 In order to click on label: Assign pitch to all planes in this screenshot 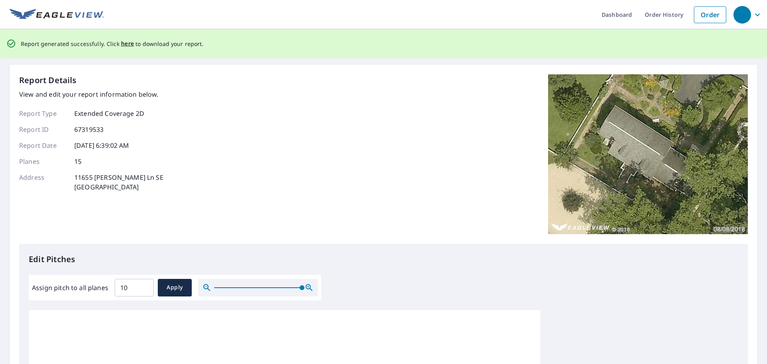, I will do `click(70, 287)`.